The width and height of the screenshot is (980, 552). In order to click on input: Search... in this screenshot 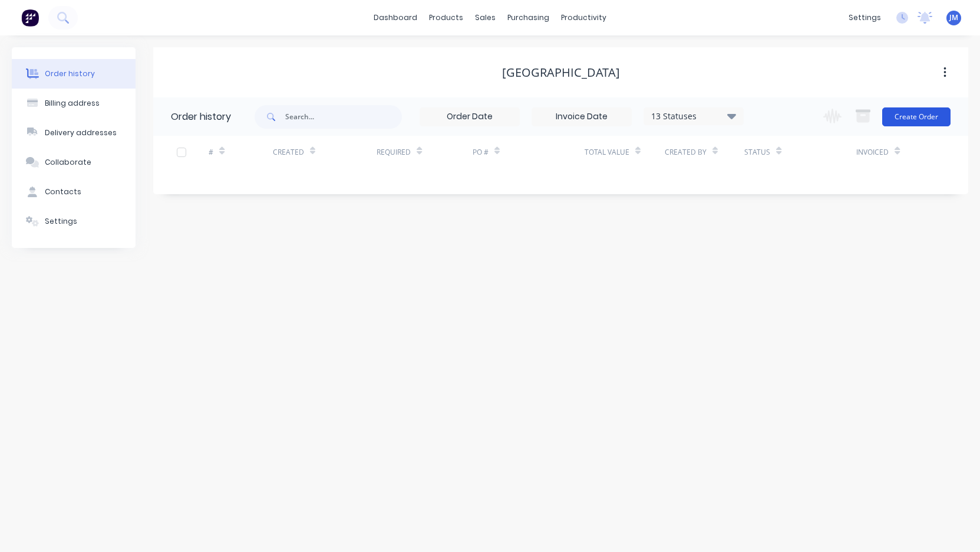, I will do `click(344, 117)`.